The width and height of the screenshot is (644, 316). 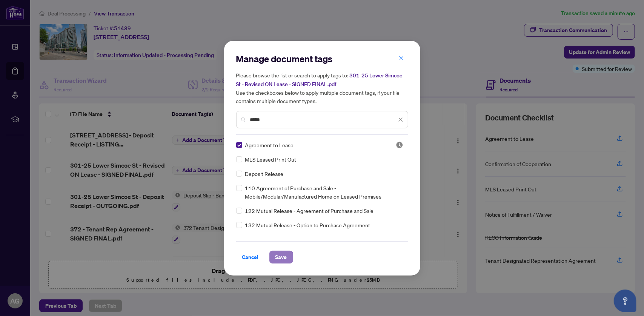 What do you see at coordinates (320, 80) in the screenshot?
I see `span: 301-25 Lower Simcoe St - Revised ON Lease - SIGNED FINAL.pdf` at bounding box center [320, 80].